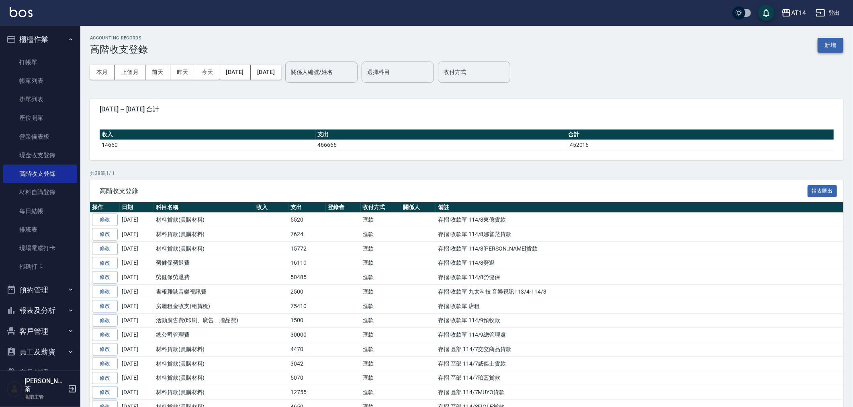  I want to click on a: 現金收支登錄, so click(40, 155).